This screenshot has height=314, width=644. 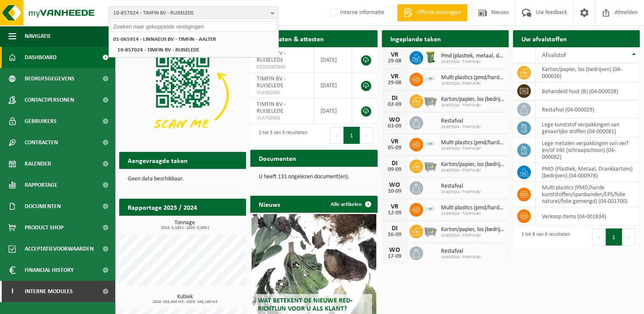 What do you see at coordinates (305, 305) in the screenshot?
I see `span: Wat betekent de nieuwe RED-richtlijn voor u als klant?` at bounding box center [305, 305].